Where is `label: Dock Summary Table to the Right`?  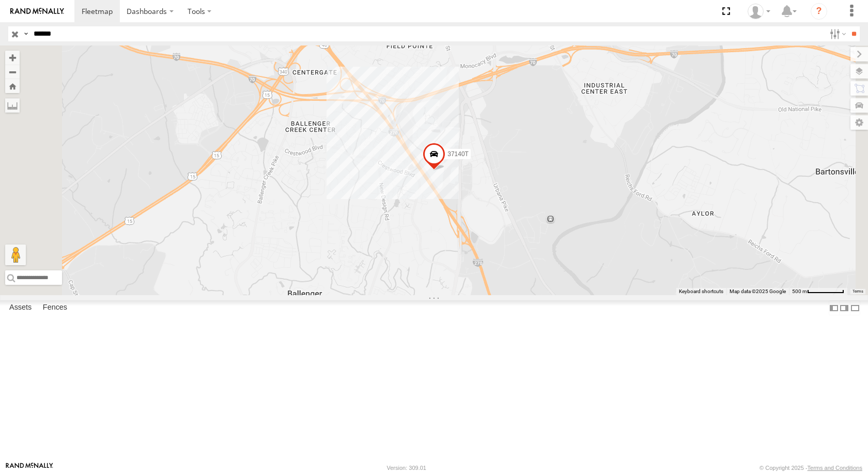
label: Dock Summary Table to the Right is located at coordinates (844, 307).